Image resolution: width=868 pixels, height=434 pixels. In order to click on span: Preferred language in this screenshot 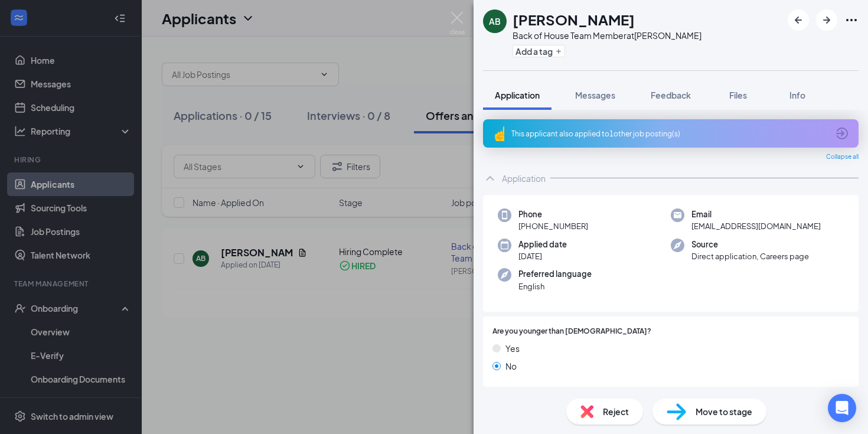, I will do `click(555, 274)`.